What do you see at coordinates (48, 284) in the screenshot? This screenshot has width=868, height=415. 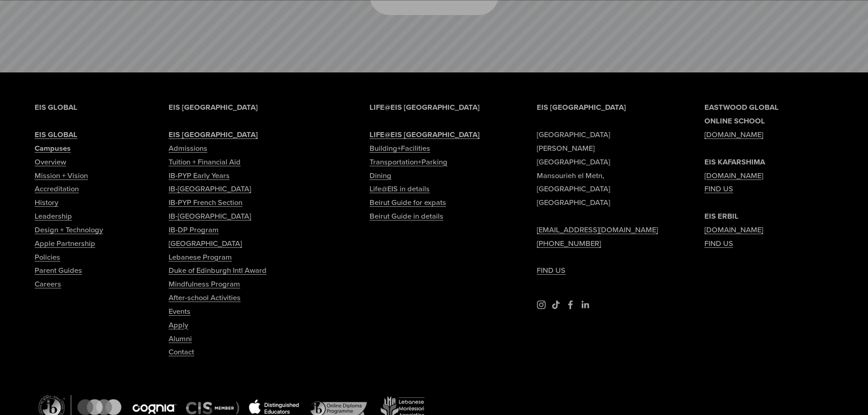 I see `a: Careers` at bounding box center [48, 284].